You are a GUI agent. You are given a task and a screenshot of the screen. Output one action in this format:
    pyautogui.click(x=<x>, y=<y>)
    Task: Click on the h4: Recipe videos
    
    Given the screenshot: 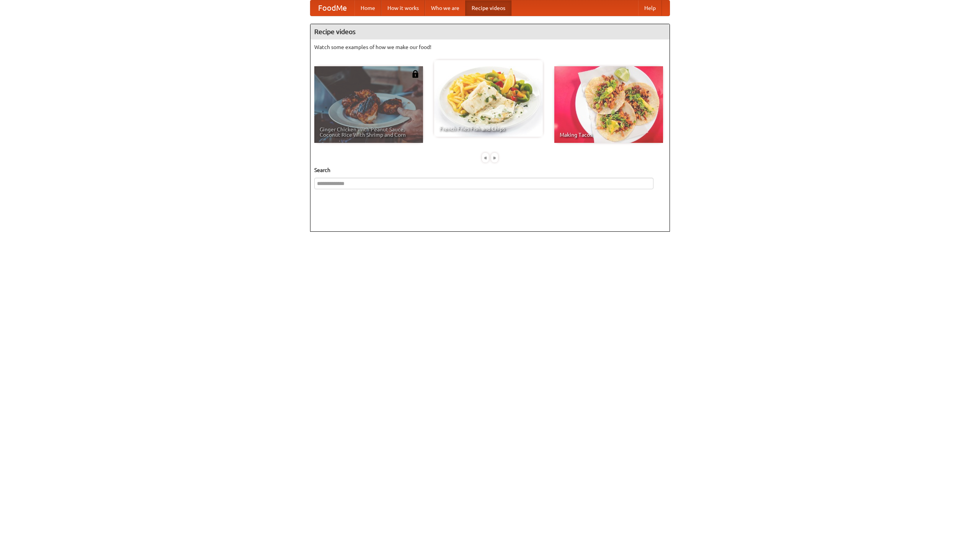 What is the action you would take?
    pyautogui.click(x=490, y=32)
    